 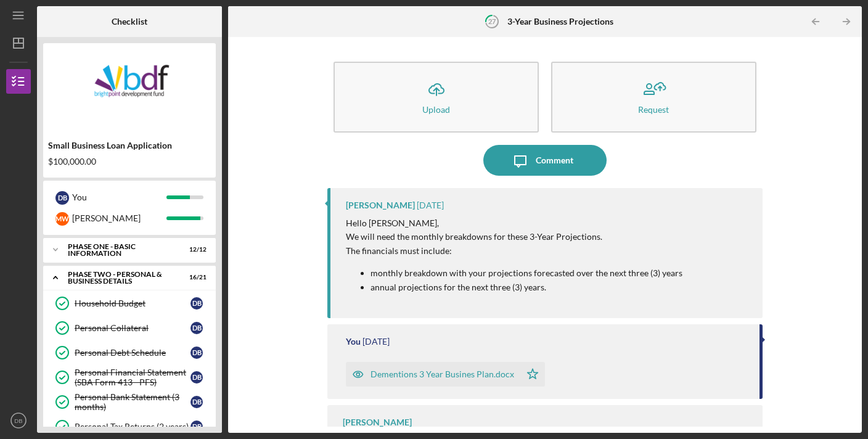 What do you see at coordinates (18, 420) in the screenshot?
I see `text: DB` at bounding box center [18, 420].